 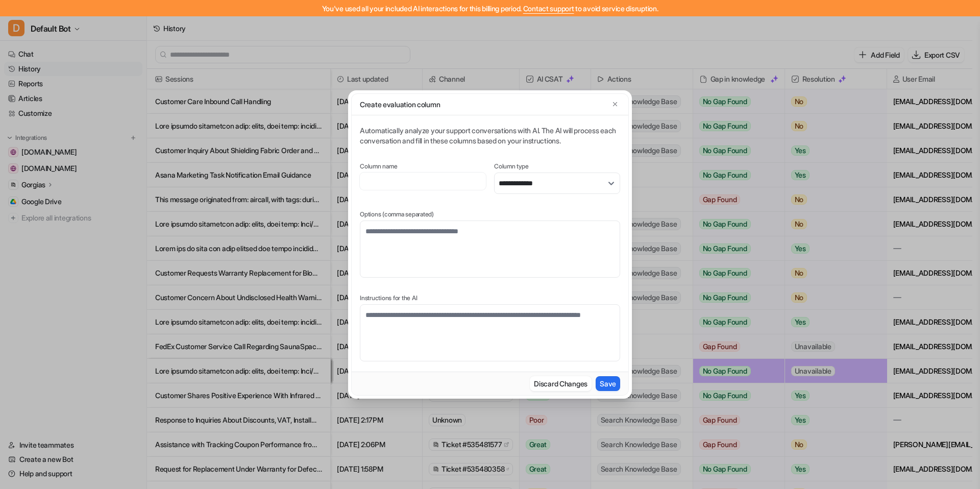 I want to click on p: Create evaluation column, so click(x=400, y=104).